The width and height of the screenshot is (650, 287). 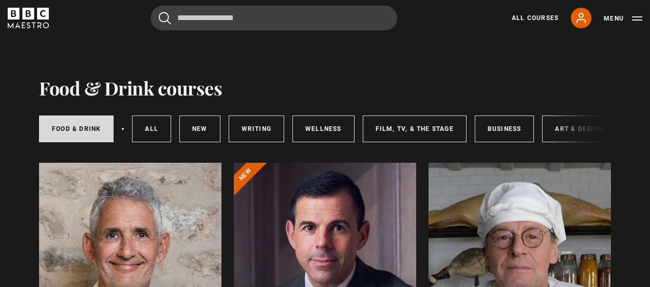 I want to click on a: All Courses, so click(x=535, y=18).